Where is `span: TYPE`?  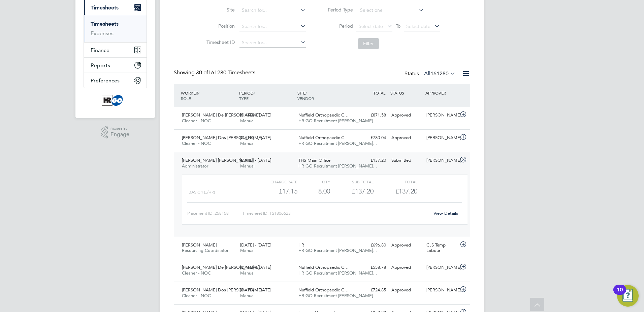
span: TYPE is located at coordinates (244, 98).